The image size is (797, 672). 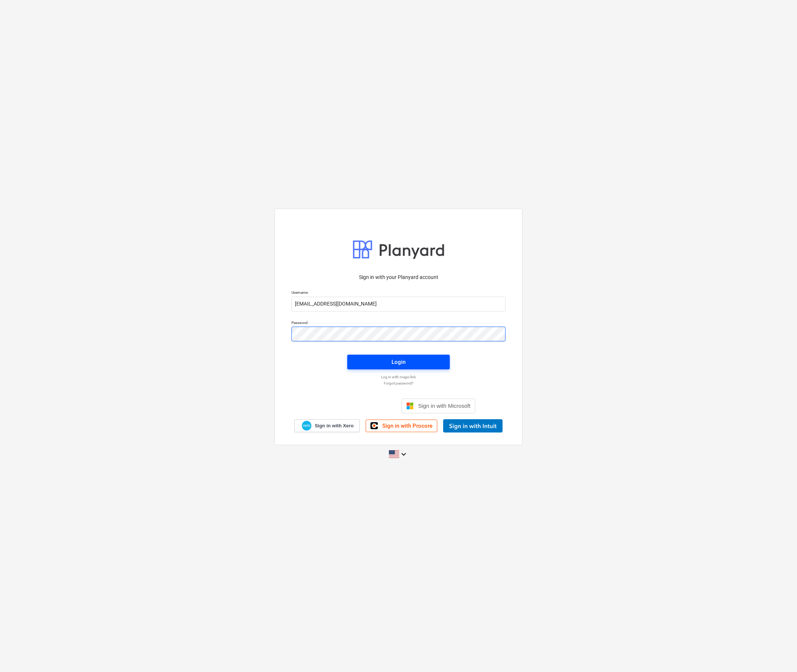 I want to click on div: Chat Widget, so click(x=779, y=654).